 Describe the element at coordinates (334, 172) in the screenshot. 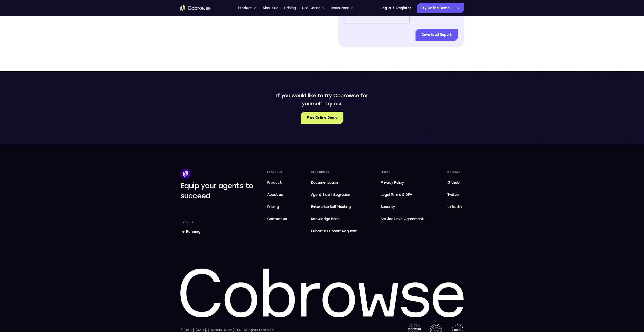

I see `div: Resources` at that location.